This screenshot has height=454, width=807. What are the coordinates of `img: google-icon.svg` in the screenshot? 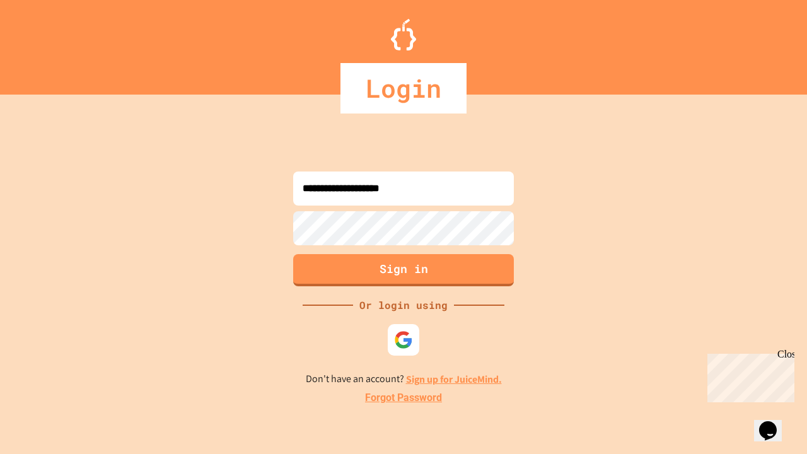 It's located at (404, 340).